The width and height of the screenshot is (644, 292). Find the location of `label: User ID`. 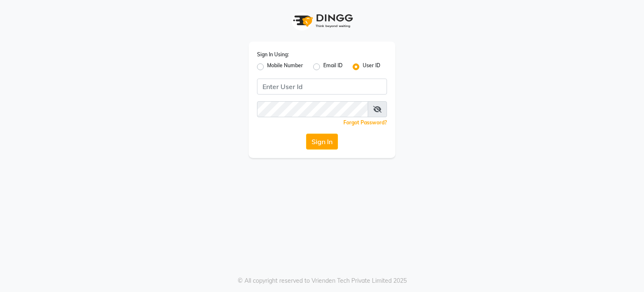

label: User ID is located at coordinates (371, 66).